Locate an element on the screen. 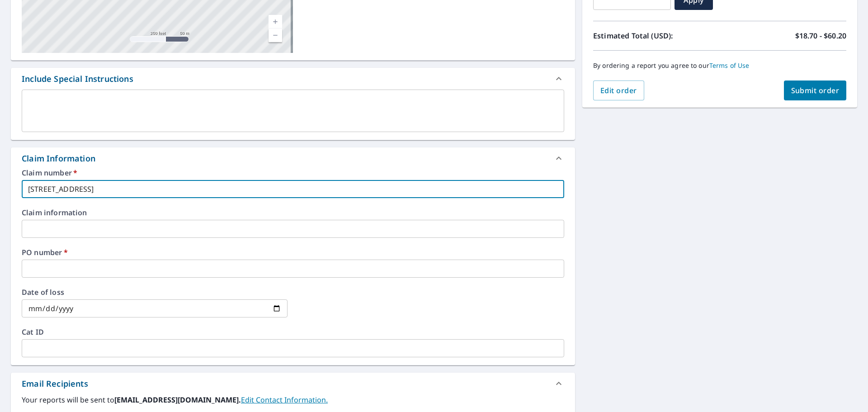 Image resolution: width=868 pixels, height=412 pixels. span: Edit order is located at coordinates (618, 90).